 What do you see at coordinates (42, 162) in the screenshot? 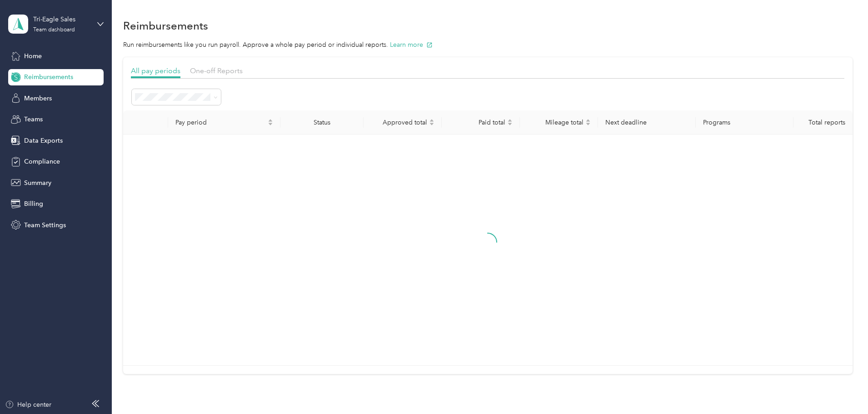
I see `span: Compliance` at bounding box center [42, 162].